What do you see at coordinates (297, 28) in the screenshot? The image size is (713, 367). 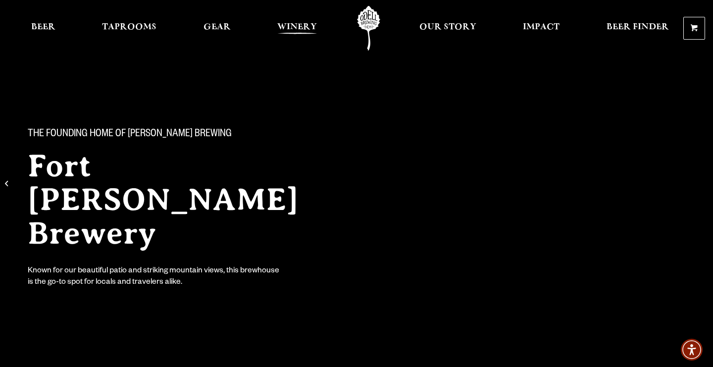 I see `a: Winery` at bounding box center [297, 28].